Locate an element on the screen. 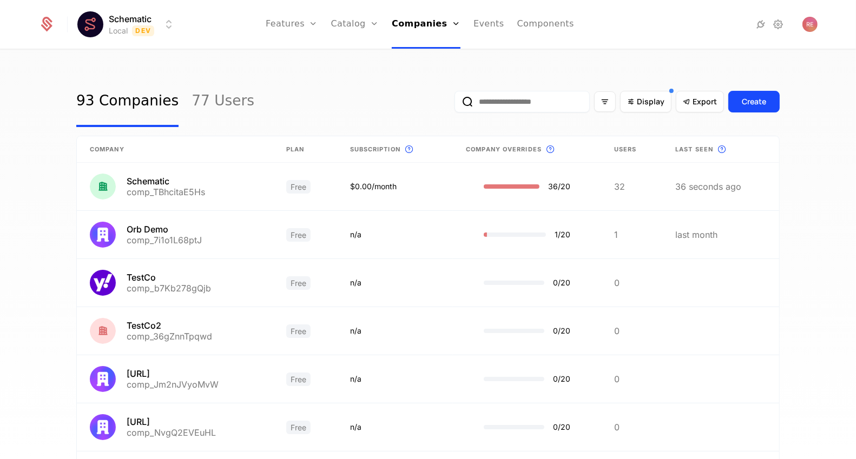 The width and height of the screenshot is (856, 459). a: Settings is located at coordinates (778, 24).